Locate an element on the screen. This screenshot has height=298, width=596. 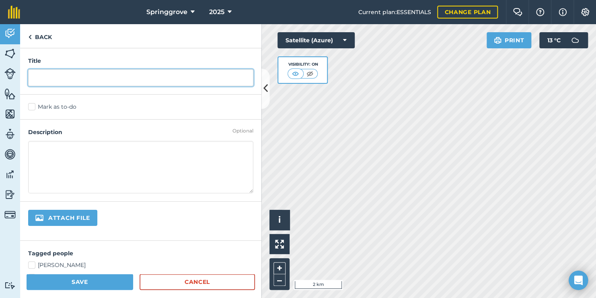
img: fieldmargin Logo is located at coordinates (14, 12).